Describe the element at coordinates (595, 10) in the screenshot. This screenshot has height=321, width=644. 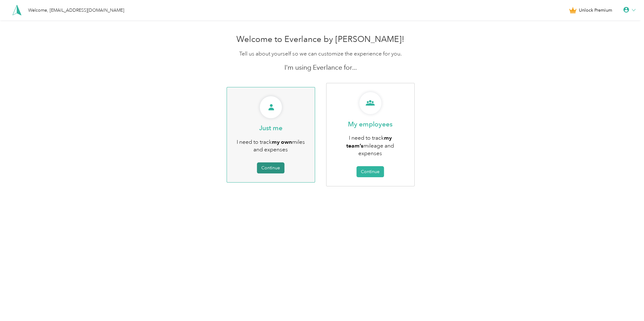
I see `span: Unlock Premium` at that location.